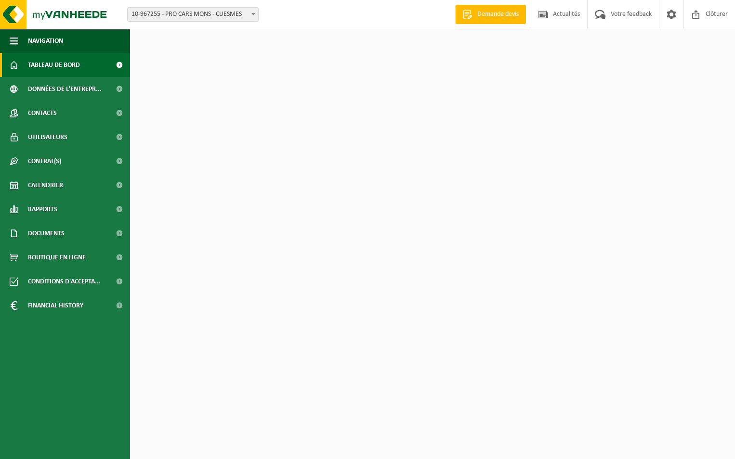 Image resolution: width=735 pixels, height=459 pixels. Describe the element at coordinates (54, 65) in the screenshot. I see `span: Tableau de bord` at that location.